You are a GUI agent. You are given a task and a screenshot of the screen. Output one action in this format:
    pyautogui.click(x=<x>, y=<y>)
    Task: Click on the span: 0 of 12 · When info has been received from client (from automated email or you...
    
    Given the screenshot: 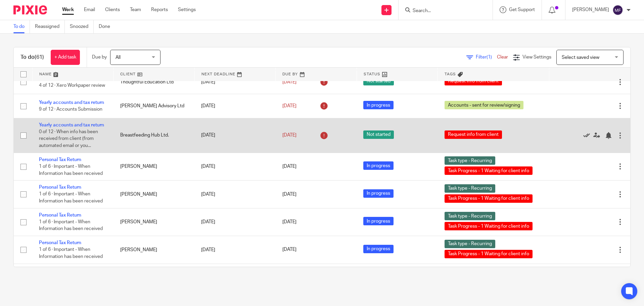 What is the action you would take?
    pyautogui.click(x=69, y=138)
    